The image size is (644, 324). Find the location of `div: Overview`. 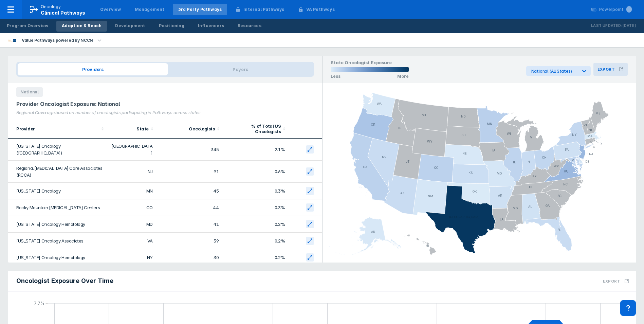

div: Overview is located at coordinates (111, 9).